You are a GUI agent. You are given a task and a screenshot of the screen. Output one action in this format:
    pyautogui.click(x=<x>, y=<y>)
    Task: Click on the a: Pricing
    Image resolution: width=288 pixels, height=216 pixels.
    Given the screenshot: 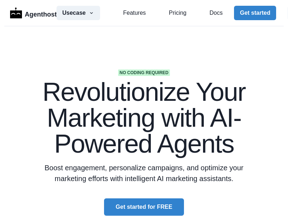 What is the action you would take?
    pyautogui.click(x=177, y=13)
    